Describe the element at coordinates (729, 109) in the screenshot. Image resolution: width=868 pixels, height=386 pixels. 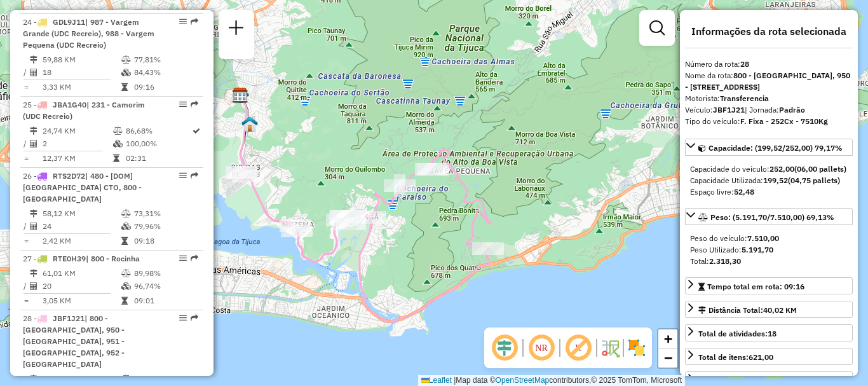
I see `strong: JBF1J21` at that location.